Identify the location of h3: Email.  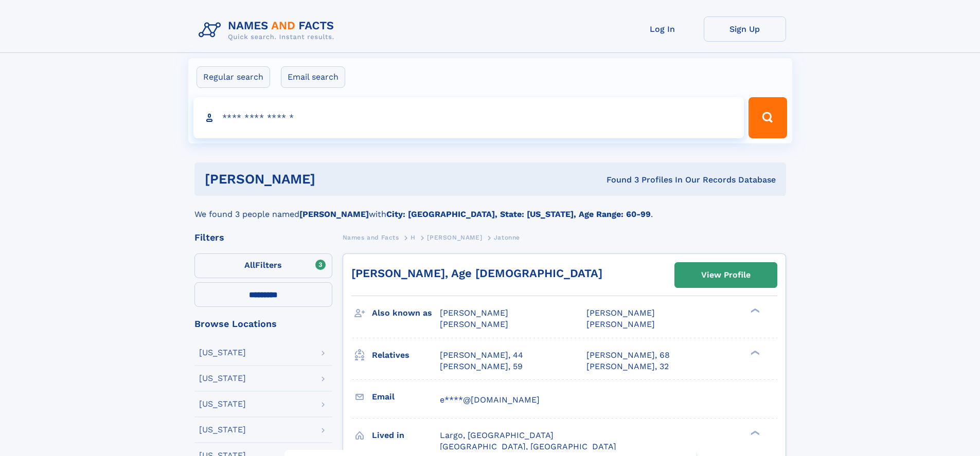
(406, 396).